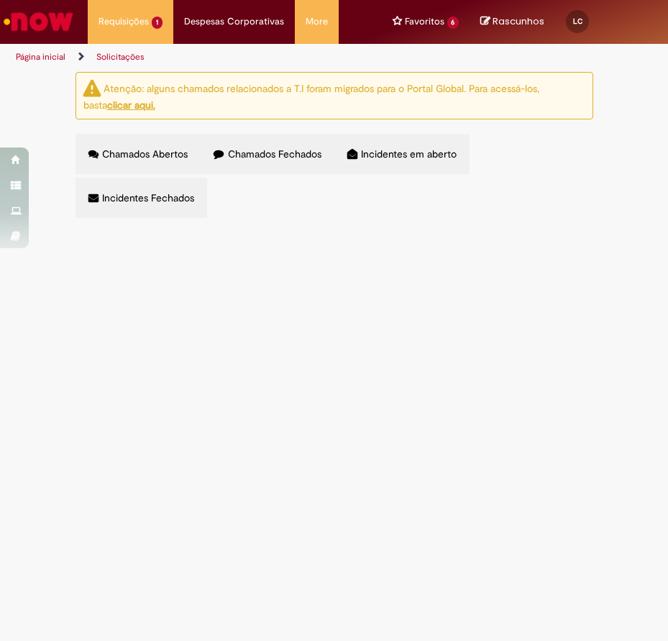 The height and width of the screenshot is (641, 668). What do you see at coordinates (148, 198) in the screenshot?
I see `span: Incidentes Fechados` at bounding box center [148, 198].